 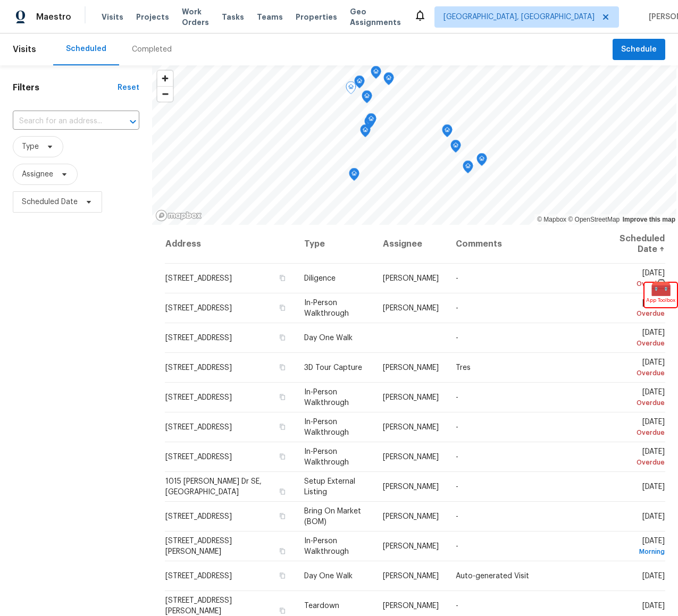 What do you see at coordinates (463, 368) in the screenshot?
I see `span: Tres` at bounding box center [463, 368].